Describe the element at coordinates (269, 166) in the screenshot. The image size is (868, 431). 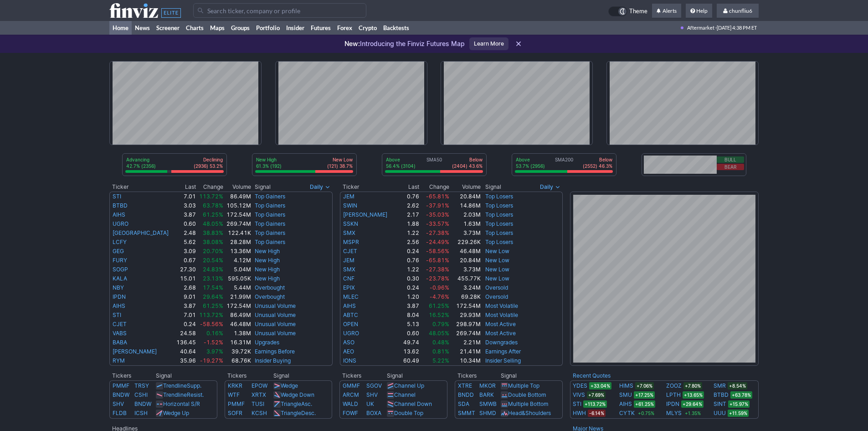
I see `p: 61.3% (192)` at that location.